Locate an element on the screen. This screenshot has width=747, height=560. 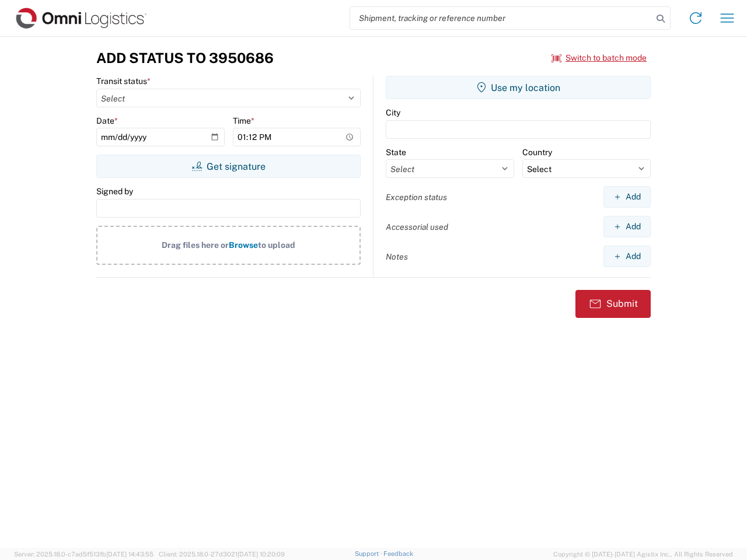
button: Get signature is located at coordinates (228, 166).